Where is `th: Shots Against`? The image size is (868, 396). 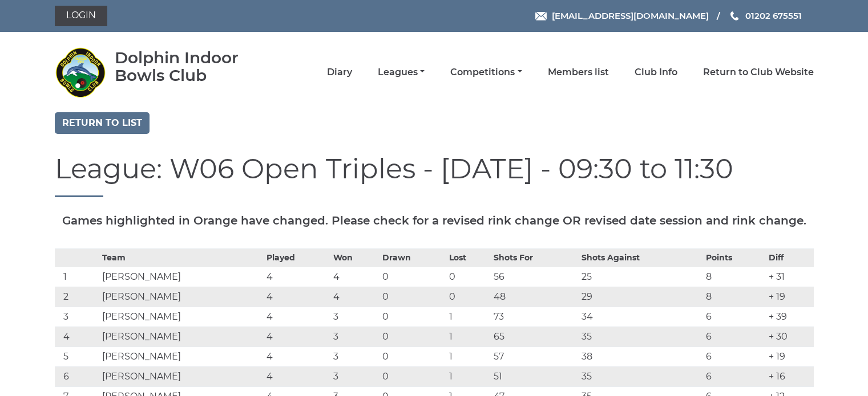
th: Shots Against is located at coordinates (641, 258).